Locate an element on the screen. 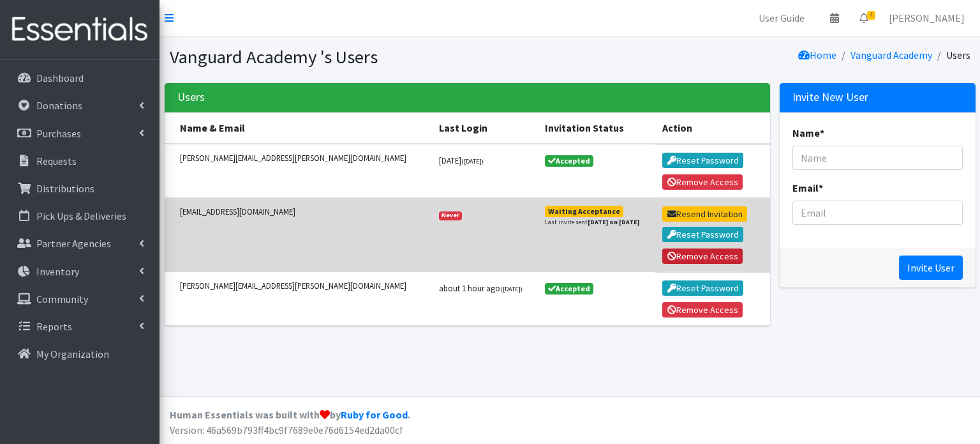  h1: Vanguard Academy 's Users is located at coordinates (368, 57).